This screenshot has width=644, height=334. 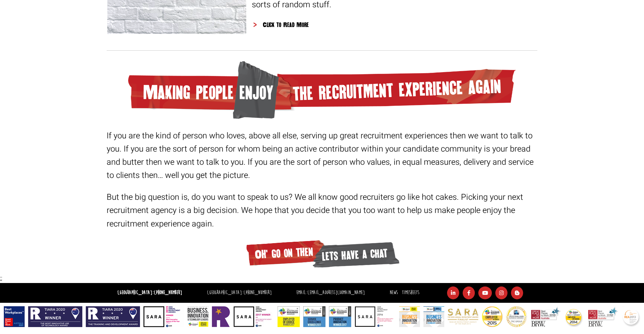 I want to click on a: > Click to Read More, so click(x=394, y=25).